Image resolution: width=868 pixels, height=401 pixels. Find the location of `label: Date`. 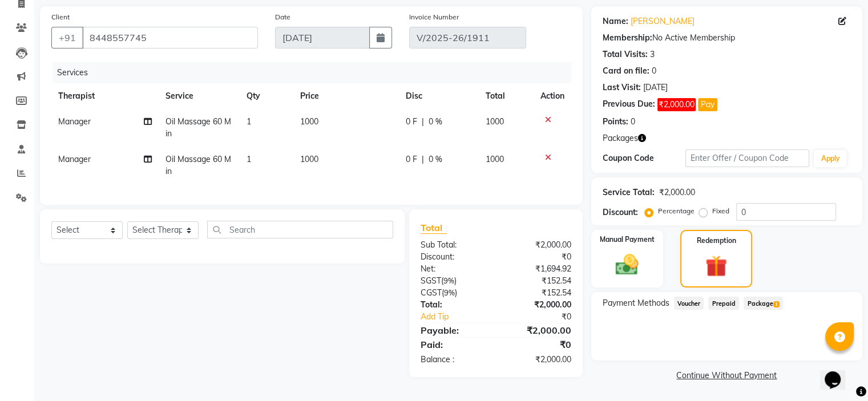

label: Date is located at coordinates (282, 17).